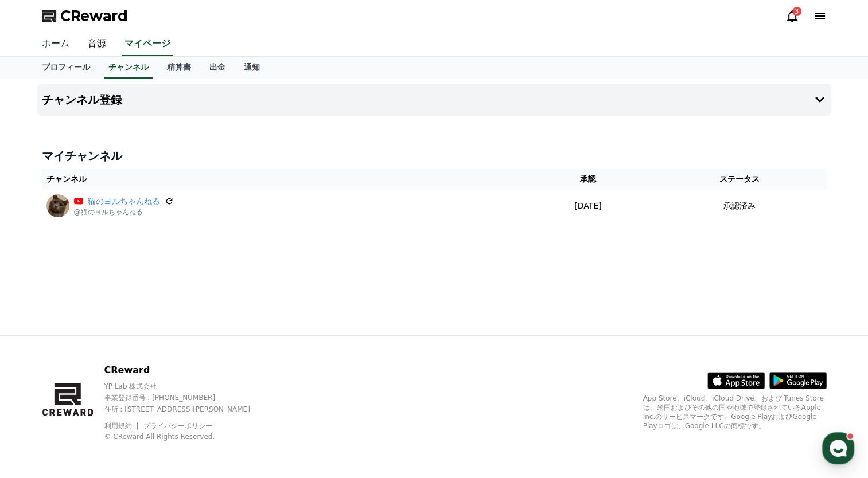 The width and height of the screenshot is (868, 478). What do you see at coordinates (218, 68) in the screenshot?
I see `a: 出金` at bounding box center [218, 68].